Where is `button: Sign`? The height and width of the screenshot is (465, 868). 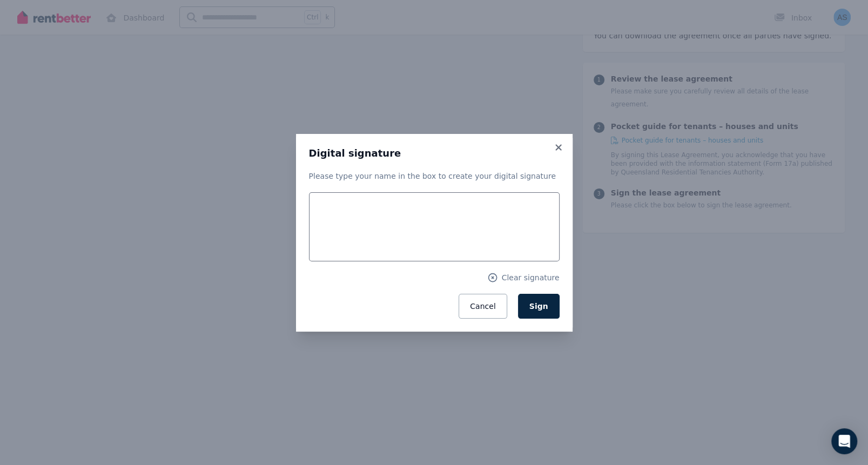 button: Sign is located at coordinates (539, 306).